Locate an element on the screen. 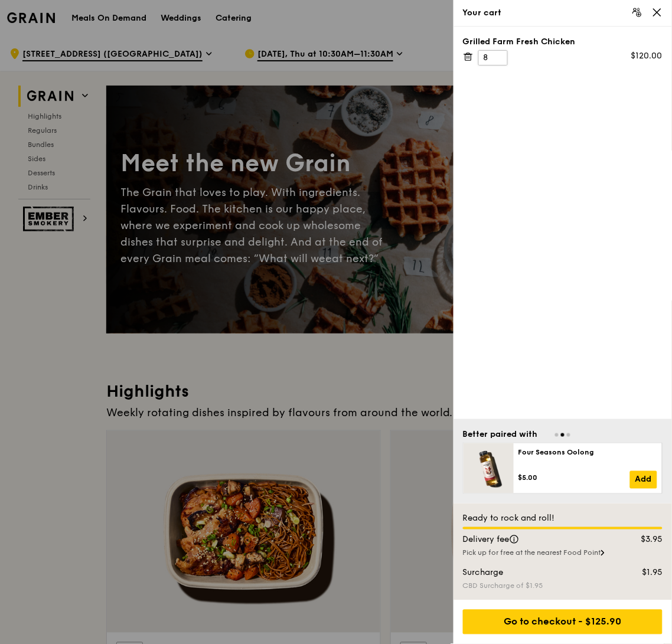 The width and height of the screenshot is (672, 644). div: Surcharge is located at coordinates (536, 573).